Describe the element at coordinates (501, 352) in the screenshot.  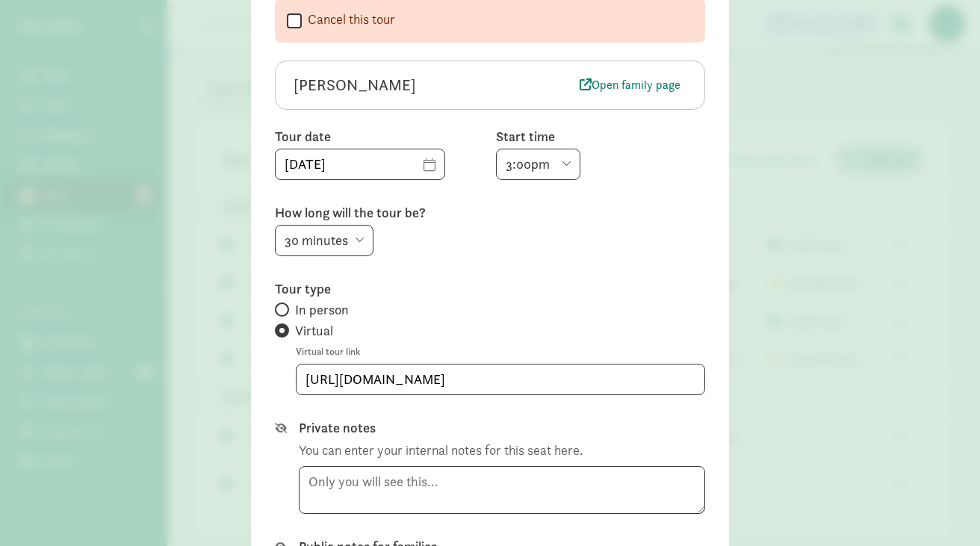
I see `label: Virtual tour link` at that location.